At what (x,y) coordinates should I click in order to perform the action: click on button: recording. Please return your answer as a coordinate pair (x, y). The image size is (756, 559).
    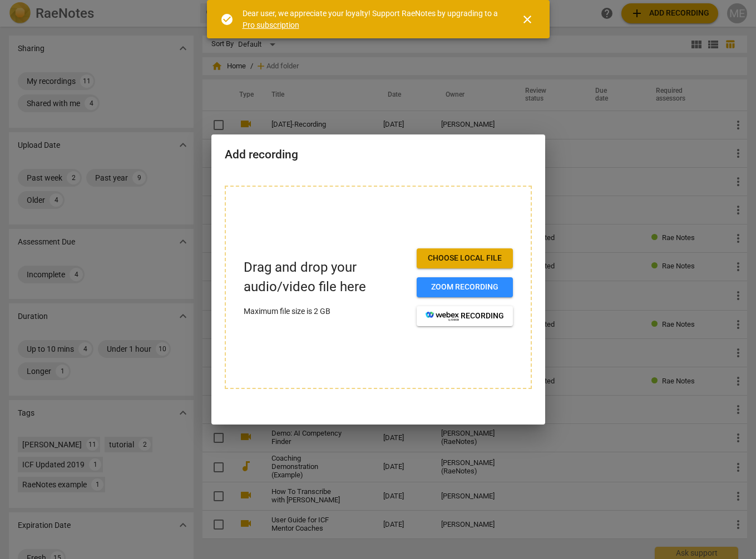
    Looking at the image, I should click on (464, 316).